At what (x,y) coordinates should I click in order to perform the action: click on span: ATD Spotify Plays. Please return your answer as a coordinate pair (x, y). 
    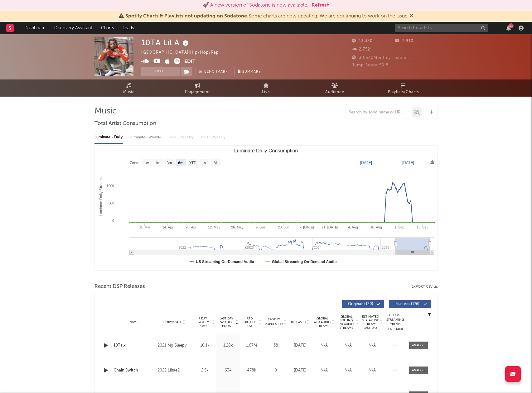
    Looking at the image, I should click on (249, 322).